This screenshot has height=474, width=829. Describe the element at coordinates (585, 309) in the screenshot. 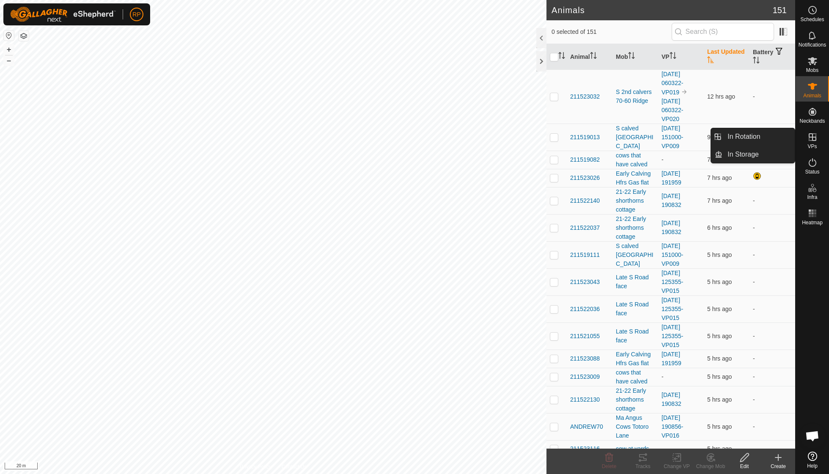

I see `span: 211522036` at that location.